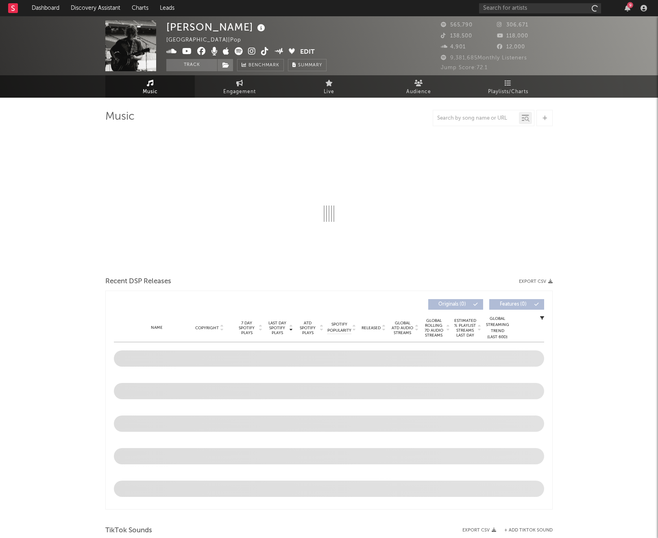 The image size is (658, 538). Describe the element at coordinates (465, 328) in the screenshot. I see `span: Estimated % Playlist Streams Last Day` at that location.